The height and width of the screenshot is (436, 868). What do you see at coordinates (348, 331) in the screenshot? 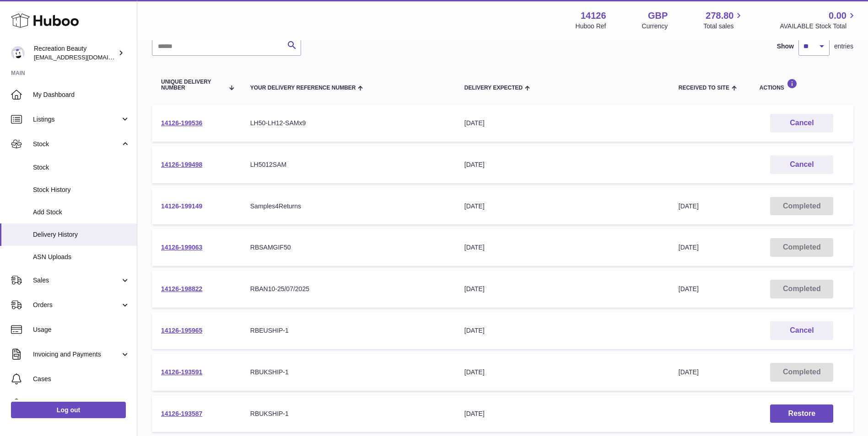
I see `div: RBEUSHIP-1` at bounding box center [348, 331].